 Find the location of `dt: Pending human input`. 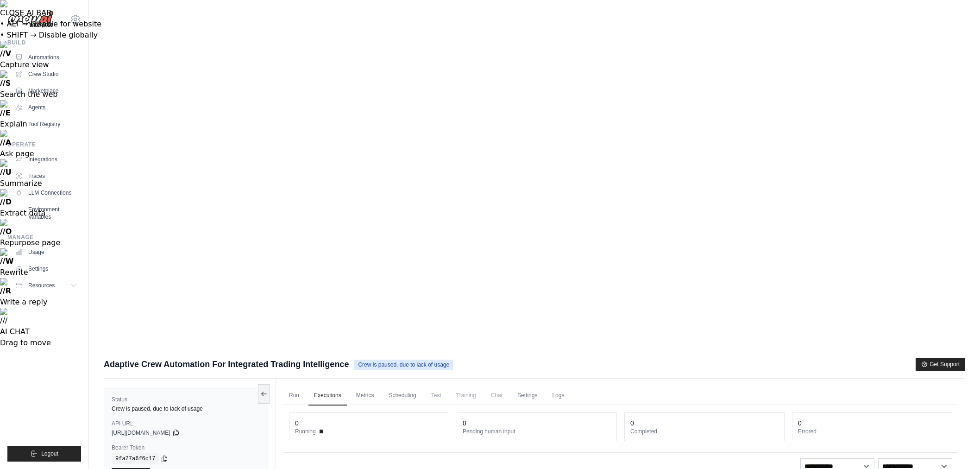

dt: Pending human input is located at coordinates (537, 432).